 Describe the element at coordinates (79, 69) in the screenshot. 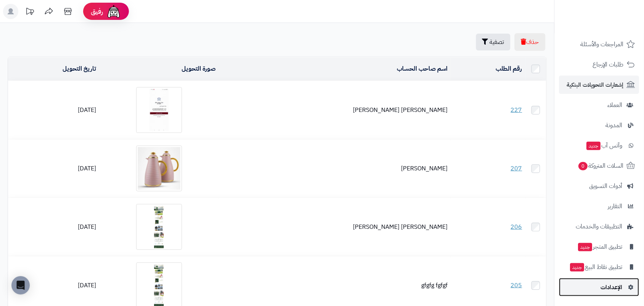

I see `a: تاريخ التحويل` at that location.